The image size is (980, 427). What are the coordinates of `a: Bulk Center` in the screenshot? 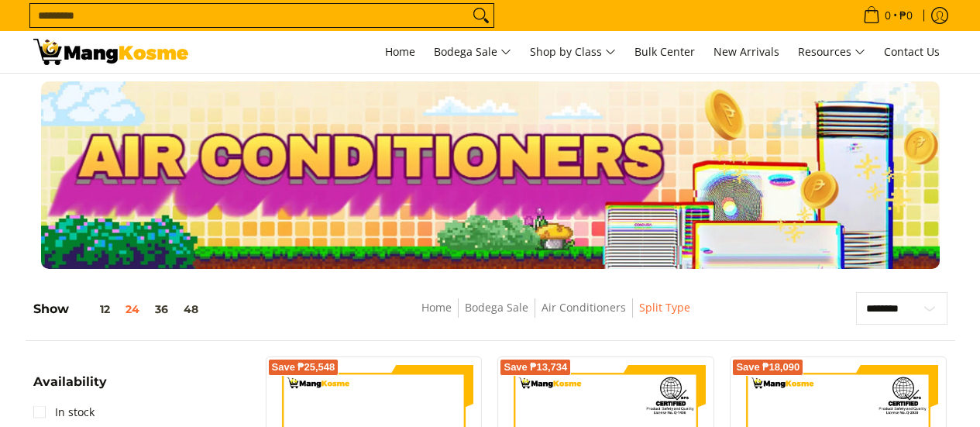 It's located at (665, 52).